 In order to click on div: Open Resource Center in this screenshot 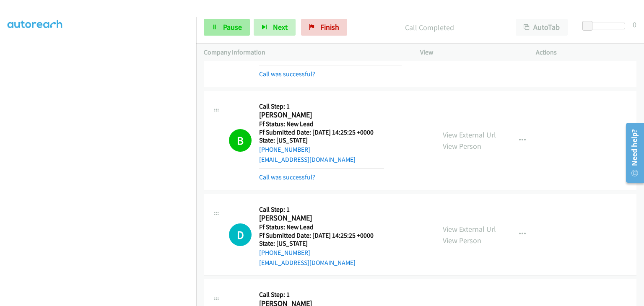, I will do `click(15, 33)`.